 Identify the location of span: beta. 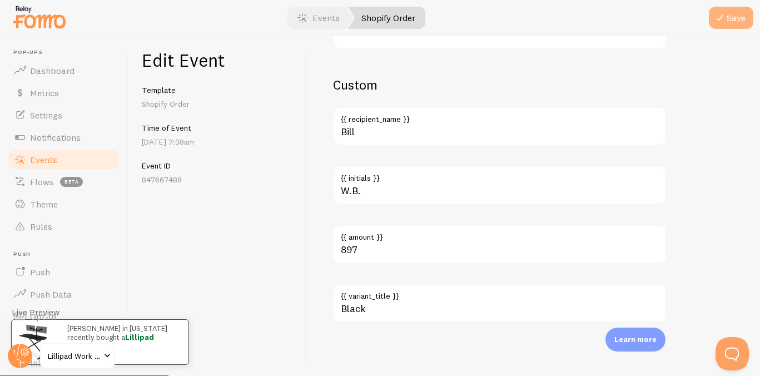
(71, 182).